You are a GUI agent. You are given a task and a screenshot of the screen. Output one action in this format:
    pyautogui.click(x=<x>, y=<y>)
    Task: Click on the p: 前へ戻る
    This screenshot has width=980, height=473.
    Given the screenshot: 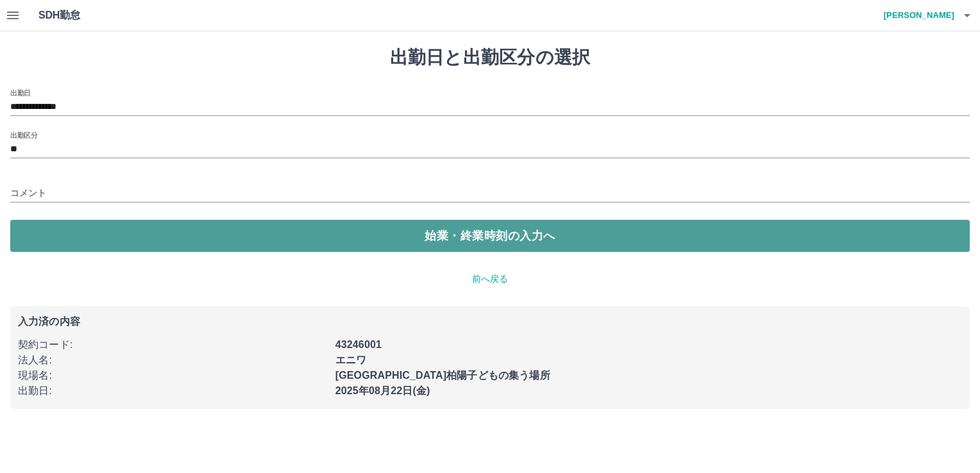 What is the action you would take?
    pyautogui.click(x=490, y=279)
    